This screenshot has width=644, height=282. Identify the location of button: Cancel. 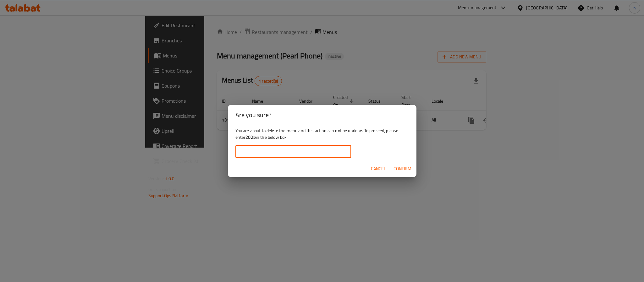
(378, 169).